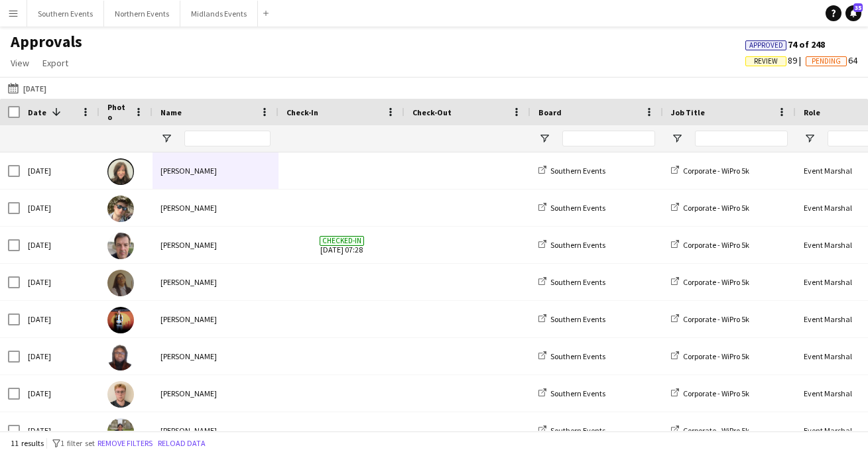 The image size is (868, 454). I want to click on span: 64, so click(832, 60).